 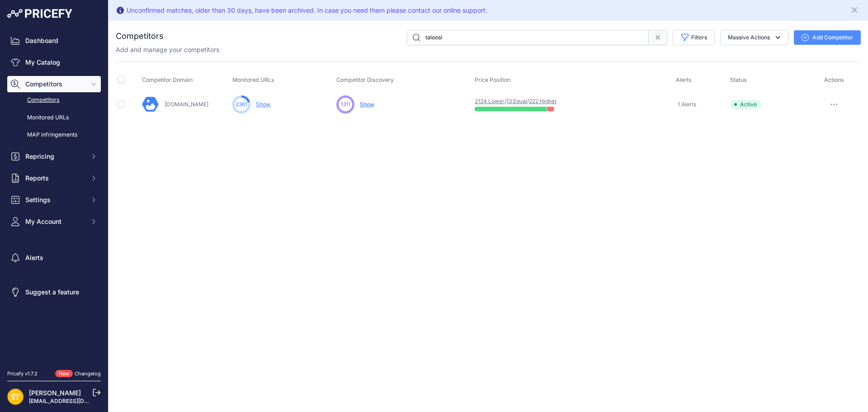 What do you see at coordinates (54, 292) in the screenshot?
I see `a: Suggest a feature` at bounding box center [54, 292].